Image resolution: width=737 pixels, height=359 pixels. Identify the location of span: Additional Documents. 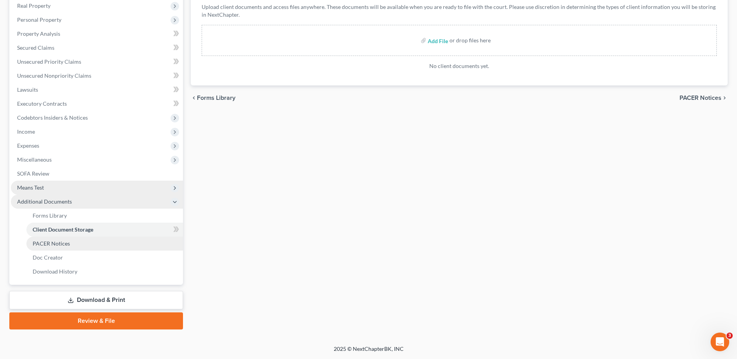
(44, 201).